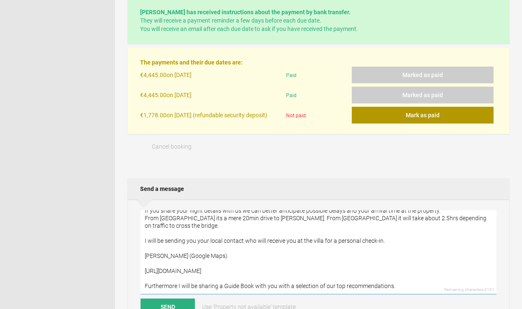  Describe the element at coordinates (172, 146) in the screenshot. I see `span: Cancel booking` at that location.